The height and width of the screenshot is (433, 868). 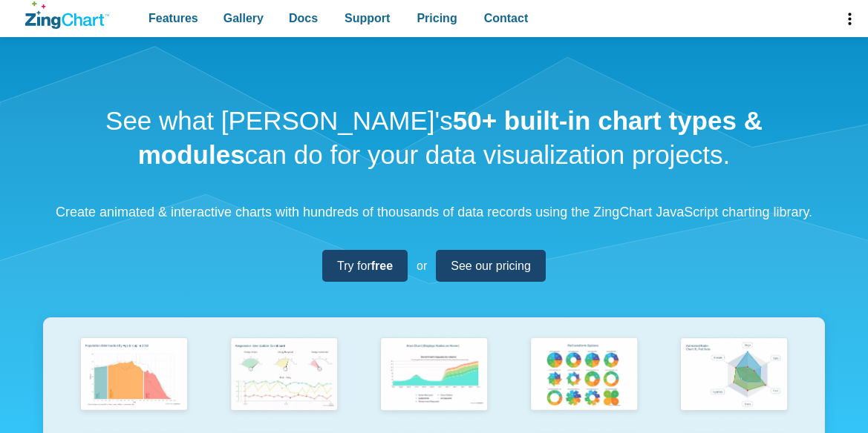 I want to click on img: Pie Transform Options, so click(x=584, y=375).